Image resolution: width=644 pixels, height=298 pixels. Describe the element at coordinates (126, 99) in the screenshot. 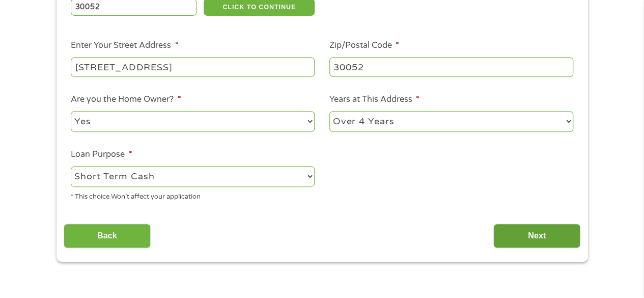

I see `label: Are you the Home Owner?` at that location.